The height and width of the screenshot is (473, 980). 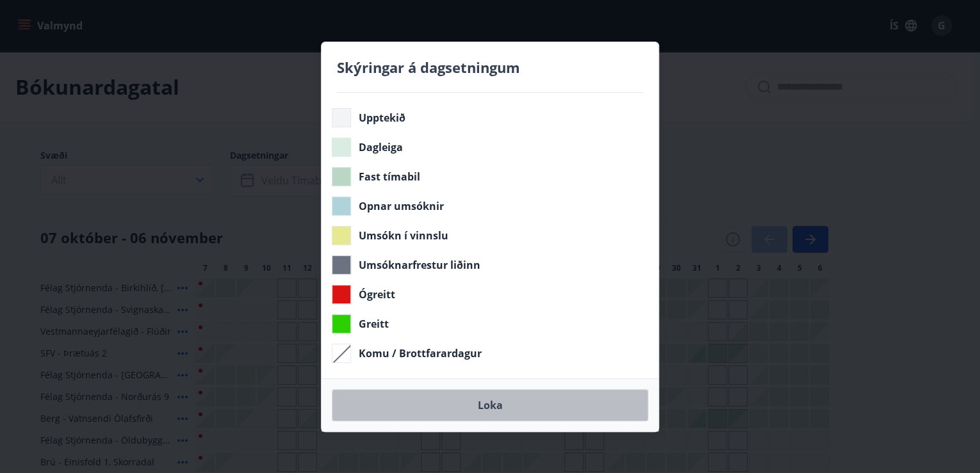 I want to click on span: Komu / Brottfarardagur, so click(x=420, y=353).